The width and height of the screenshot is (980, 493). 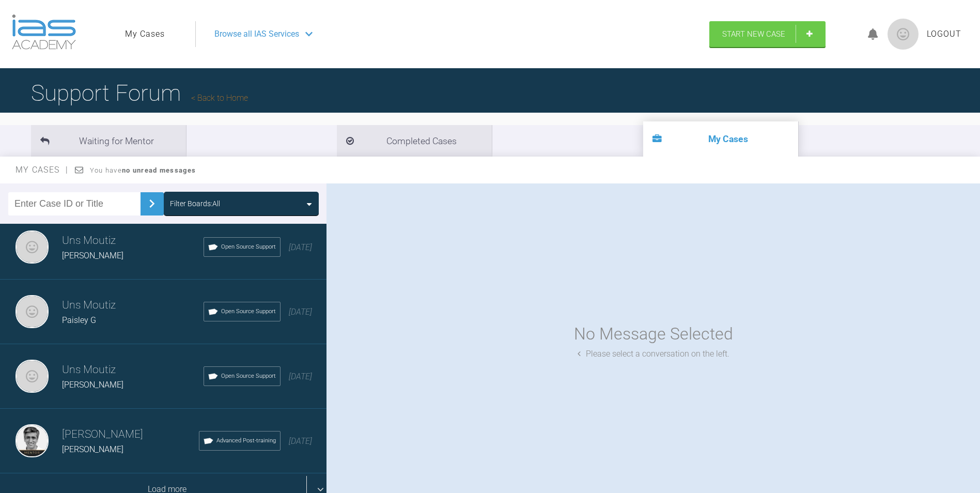 I want to click on img: logo-light.3e3ef733.png, so click(x=44, y=32).